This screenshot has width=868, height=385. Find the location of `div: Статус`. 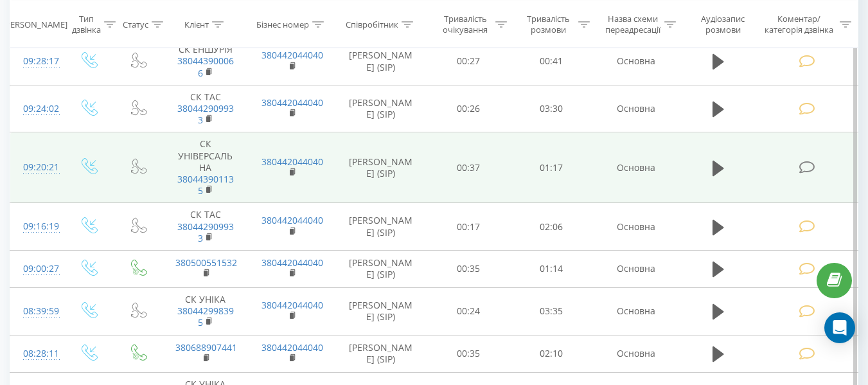

div: Статус is located at coordinates (136, 24).